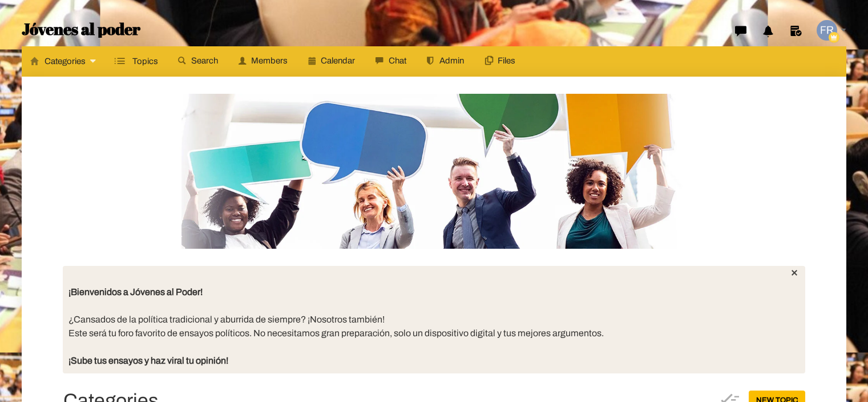  Describe the element at coordinates (62, 61) in the screenshot. I see `a: Categories` at that location.